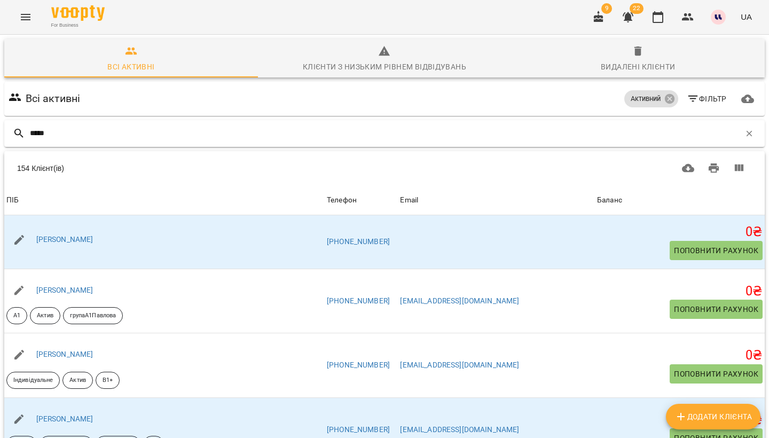 This screenshot has width=769, height=438. What do you see at coordinates (651, 99) in the screenshot?
I see `div: Активний` at bounding box center [651, 99].